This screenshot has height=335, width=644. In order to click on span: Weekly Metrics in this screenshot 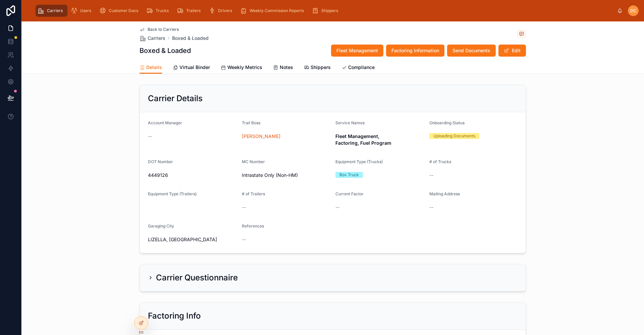, I will do `click(245, 68)`.